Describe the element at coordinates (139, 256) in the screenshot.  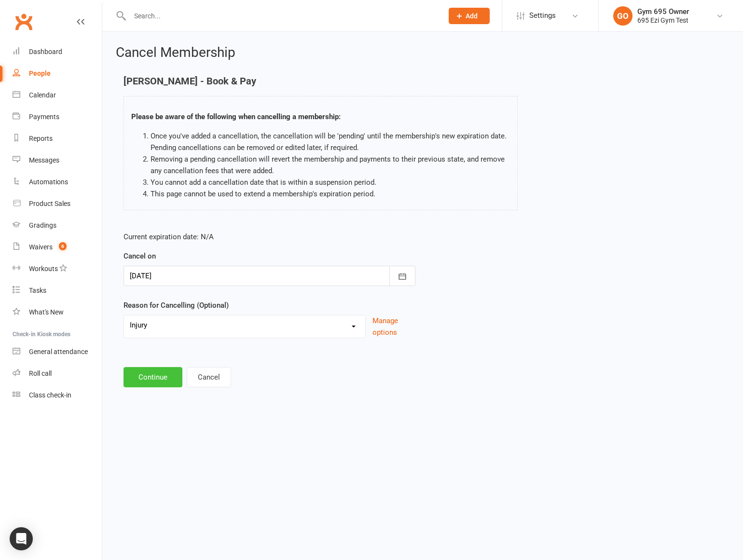
I see `label: Cancel on` at that location.